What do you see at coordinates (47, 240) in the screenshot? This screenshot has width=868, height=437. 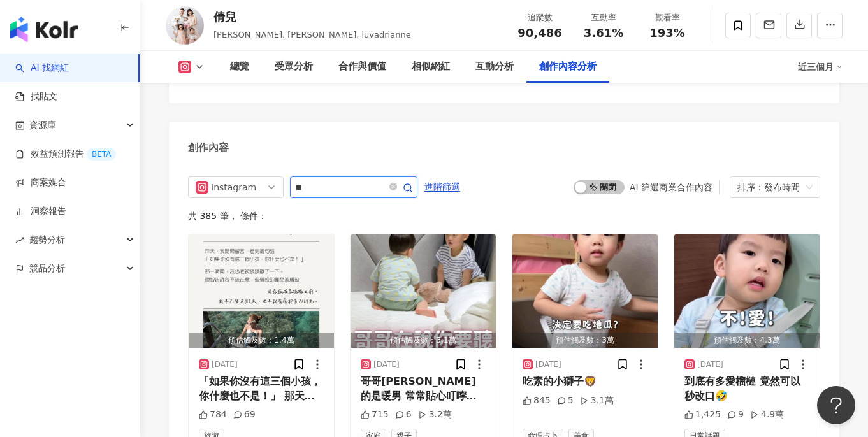 I see `span: 趨勢分析` at bounding box center [47, 240].